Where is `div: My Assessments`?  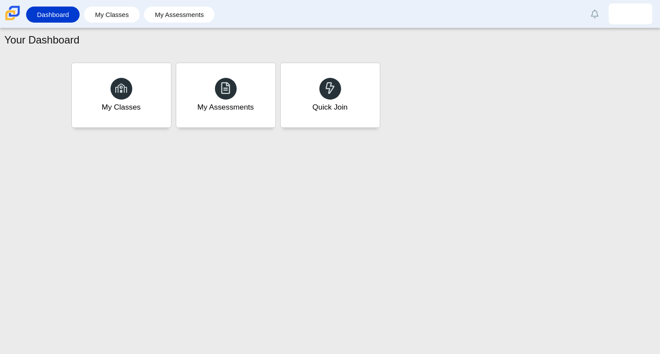
div: My Assessments is located at coordinates (226, 107).